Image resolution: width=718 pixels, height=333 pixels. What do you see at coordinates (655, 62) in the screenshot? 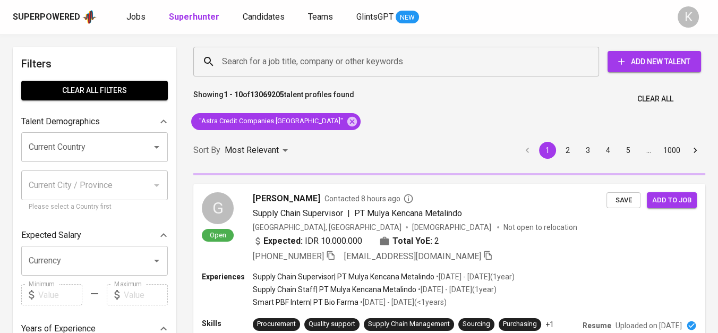
I see `button: Add New Talent` at bounding box center [655, 62].